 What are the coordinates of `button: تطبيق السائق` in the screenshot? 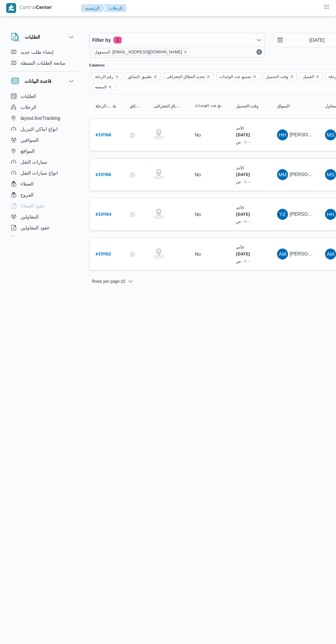 It's located at (135, 106).